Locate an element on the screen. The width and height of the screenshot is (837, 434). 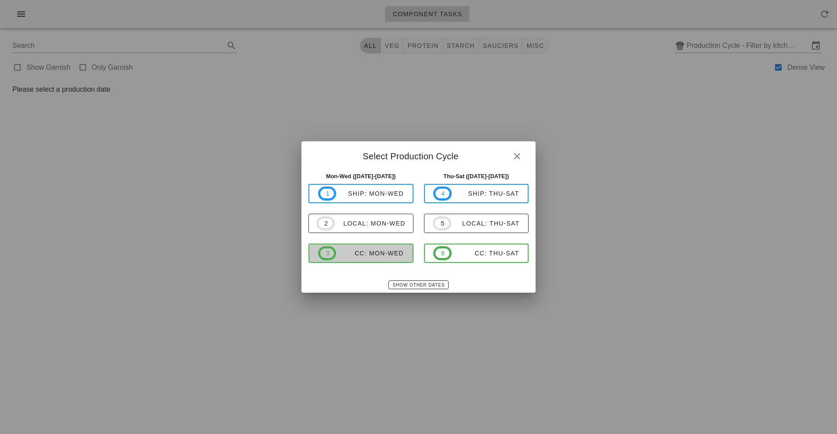
button: 2local: Mon-Wed is located at coordinates (361, 224).